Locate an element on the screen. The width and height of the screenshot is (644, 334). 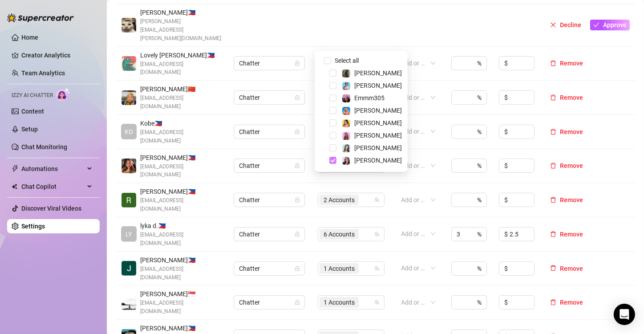
img: Yvanne Pingol is located at coordinates (129, 98).